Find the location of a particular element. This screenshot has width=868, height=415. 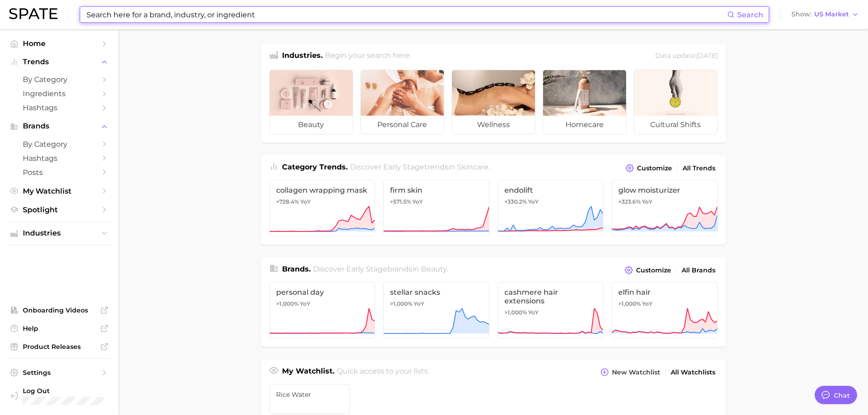

a: Posts is located at coordinates (59, 172).